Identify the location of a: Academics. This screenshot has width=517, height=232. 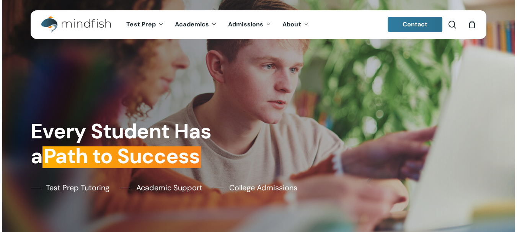
(195, 24).